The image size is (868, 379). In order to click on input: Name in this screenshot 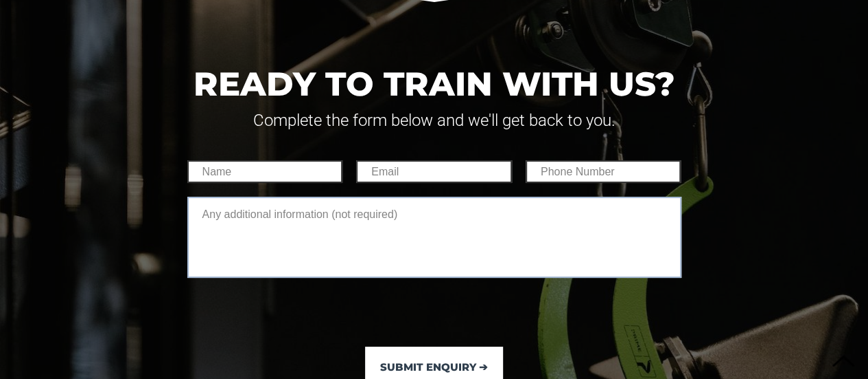, I will do `click(265, 171)`.